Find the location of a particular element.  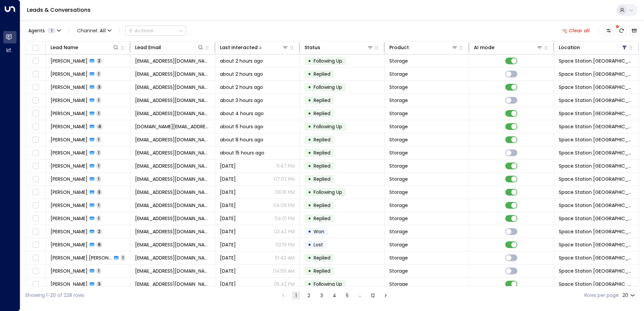

p: 05:42 PM is located at coordinates (284, 284).